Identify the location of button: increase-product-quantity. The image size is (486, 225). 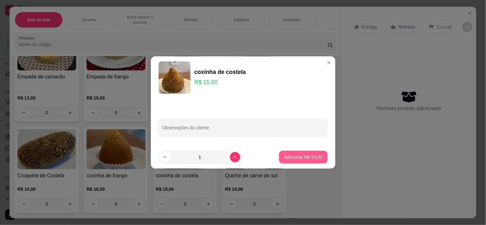
(235, 157).